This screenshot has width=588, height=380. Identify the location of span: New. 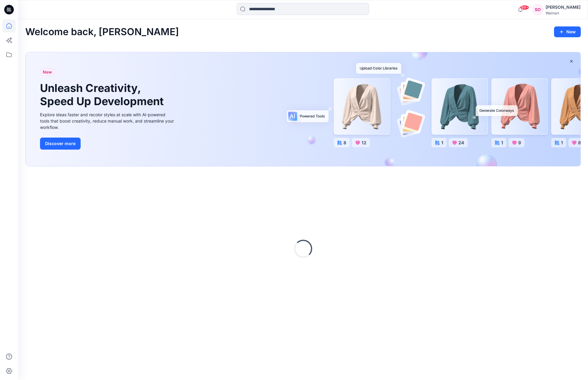
(47, 72).